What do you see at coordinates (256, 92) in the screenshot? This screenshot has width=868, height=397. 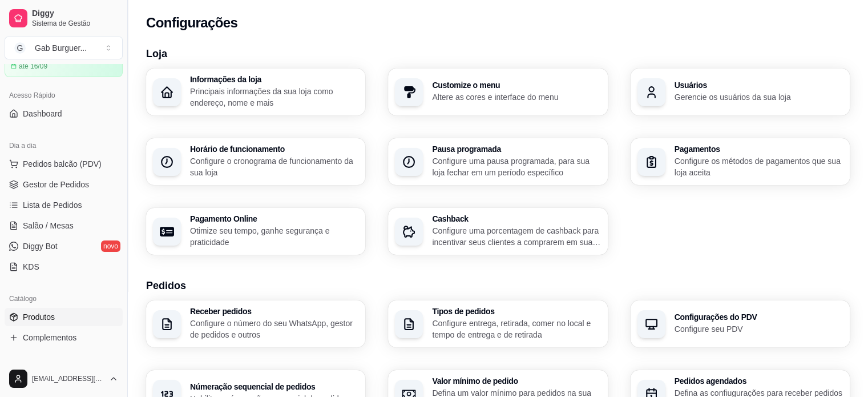 I see `button: Informações da lojaPrincipais informações da sua loja como endereço, nome e mais` at bounding box center [256, 92].